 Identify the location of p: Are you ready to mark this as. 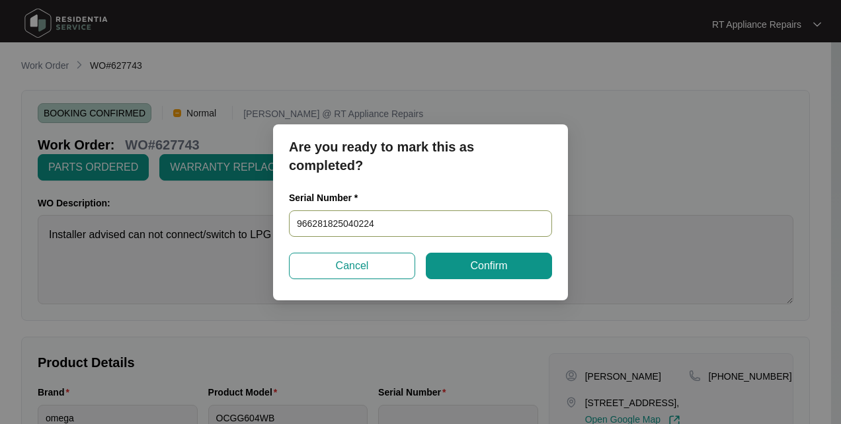
(421, 147).